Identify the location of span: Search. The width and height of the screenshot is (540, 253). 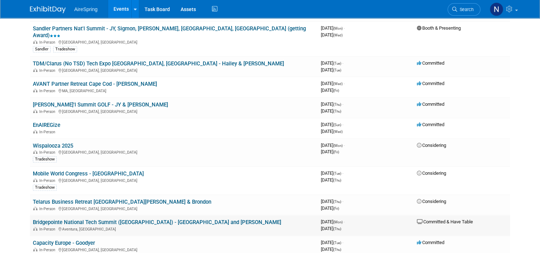
(465, 9).